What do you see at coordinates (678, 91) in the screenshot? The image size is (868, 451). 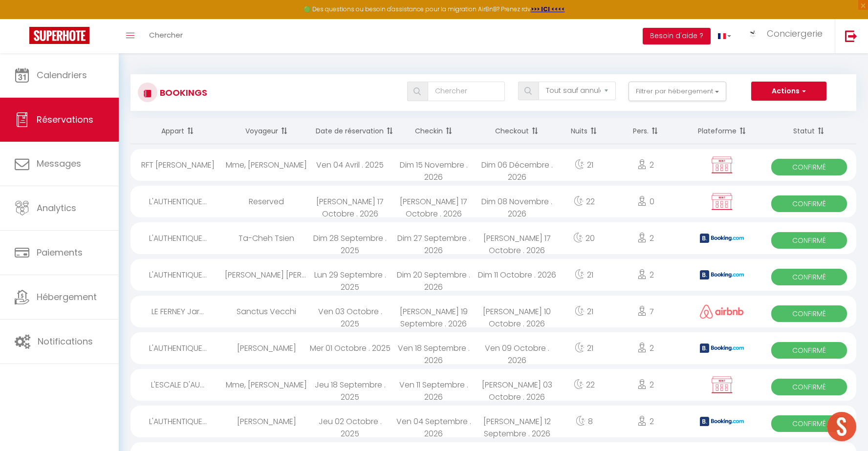 I see `button: Filtrer par hébergement` at bounding box center [678, 91].